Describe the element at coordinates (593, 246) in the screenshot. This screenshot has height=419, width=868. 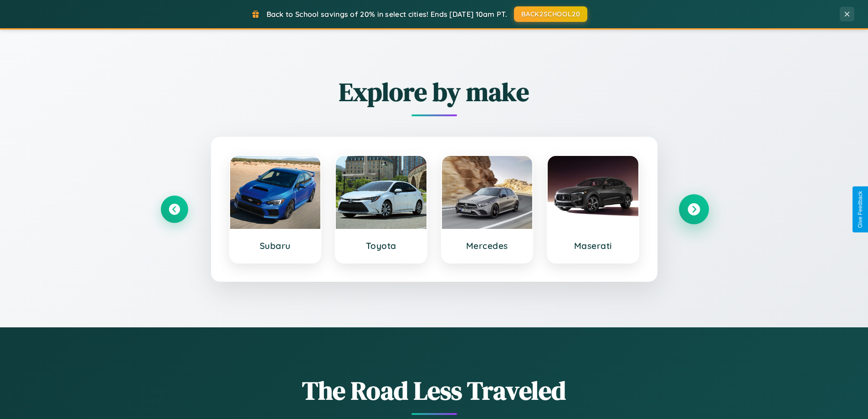
I see `h3: Maserati` at that location.